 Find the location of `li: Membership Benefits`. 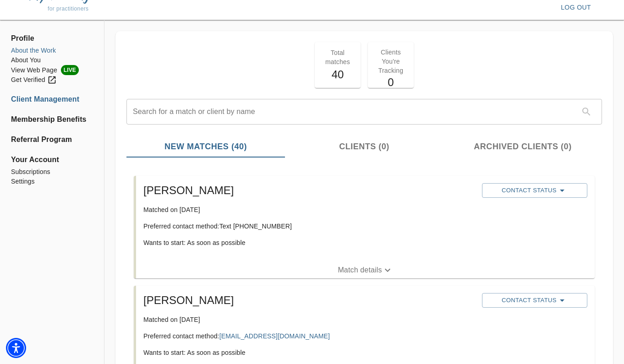

li: Membership Benefits is located at coordinates (52, 119).